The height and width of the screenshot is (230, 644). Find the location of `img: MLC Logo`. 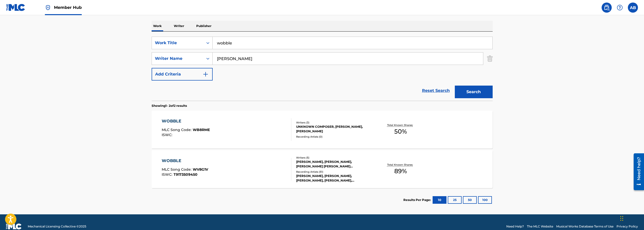

img: MLC Logo is located at coordinates (16, 8).